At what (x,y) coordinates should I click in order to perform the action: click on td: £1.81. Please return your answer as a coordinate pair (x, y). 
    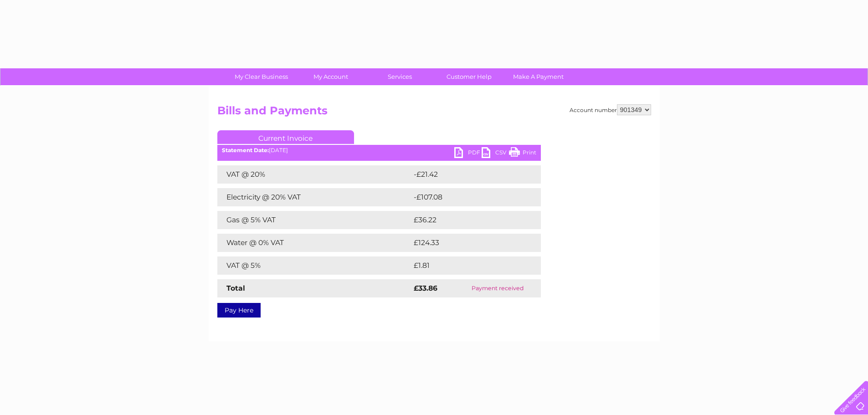
    Looking at the image, I should click on (464, 266).